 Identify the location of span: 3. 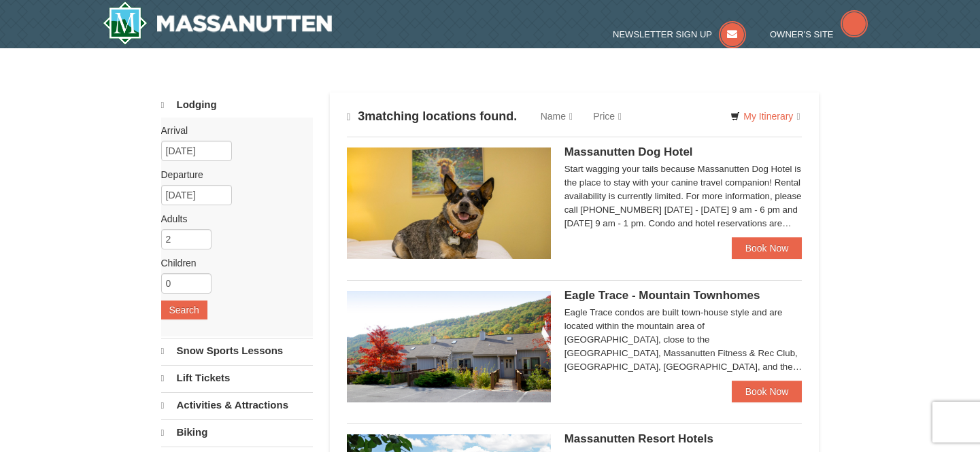
(361, 116).